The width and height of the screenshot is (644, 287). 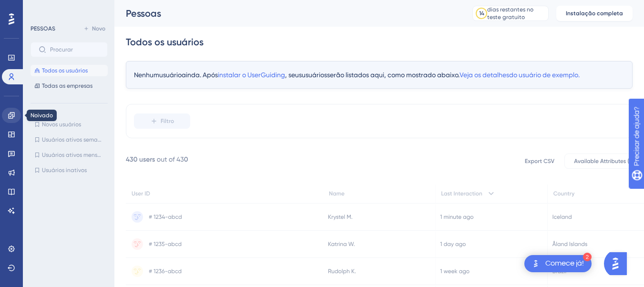 I want to click on button: Novos usuários, so click(x=69, y=125).